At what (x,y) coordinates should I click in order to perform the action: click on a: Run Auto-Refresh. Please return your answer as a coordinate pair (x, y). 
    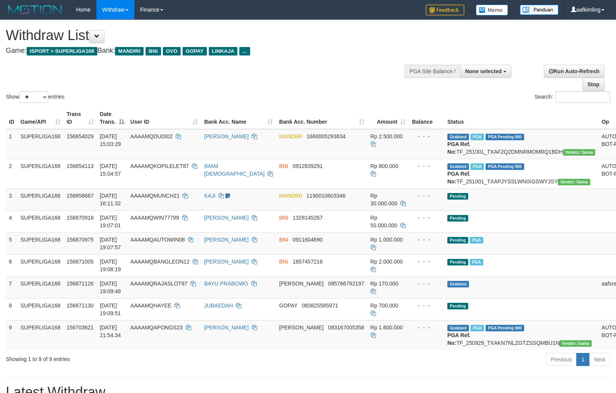
    Looking at the image, I should click on (574, 71).